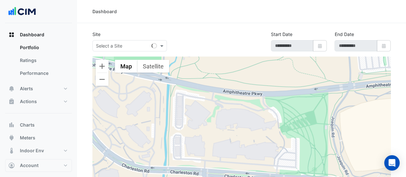 The width and height of the screenshot is (406, 177). Describe the element at coordinates (344, 34) in the screenshot. I see `label: End Date` at that location.